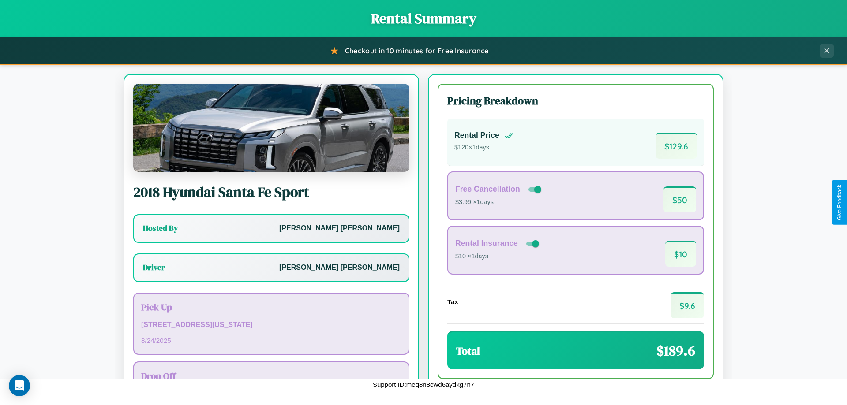  What do you see at coordinates (453, 302) in the screenshot?
I see `h4: Tax` at bounding box center [453, 302].